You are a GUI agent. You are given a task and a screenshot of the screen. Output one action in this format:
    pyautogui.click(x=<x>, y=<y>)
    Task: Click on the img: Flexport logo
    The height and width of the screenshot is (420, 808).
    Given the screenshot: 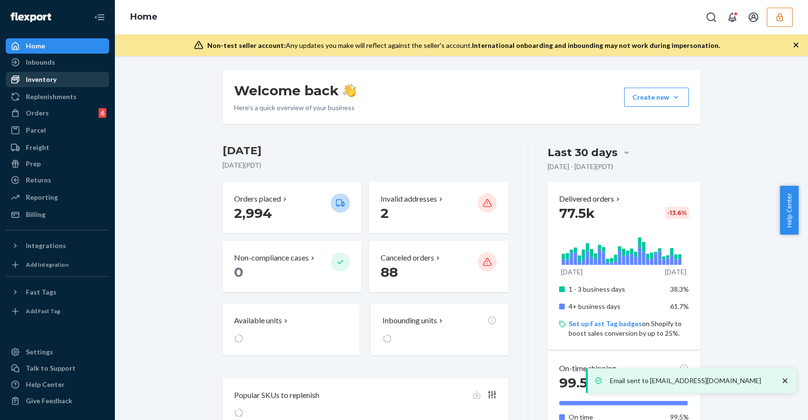 What is the action you would take?
    pyautogui.click(x=31, y=17)
    